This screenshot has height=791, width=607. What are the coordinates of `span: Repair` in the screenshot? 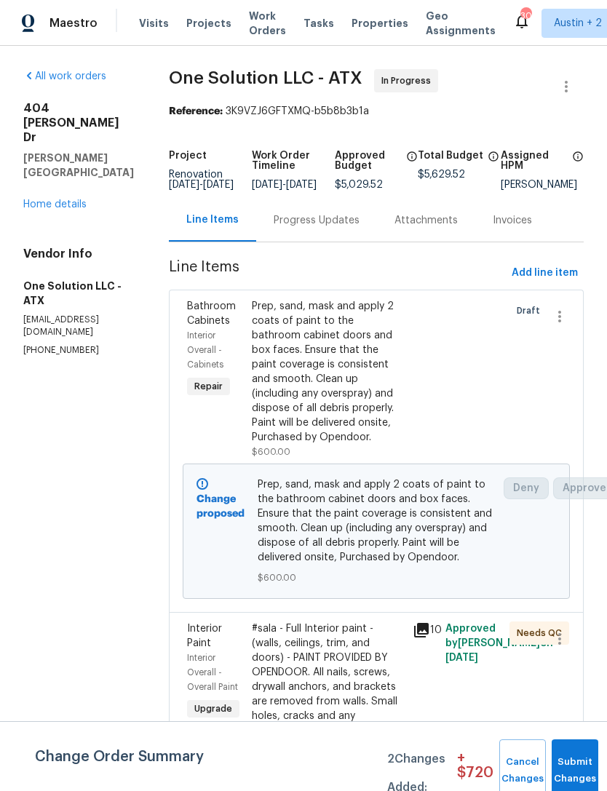 It's located at (208, 386).